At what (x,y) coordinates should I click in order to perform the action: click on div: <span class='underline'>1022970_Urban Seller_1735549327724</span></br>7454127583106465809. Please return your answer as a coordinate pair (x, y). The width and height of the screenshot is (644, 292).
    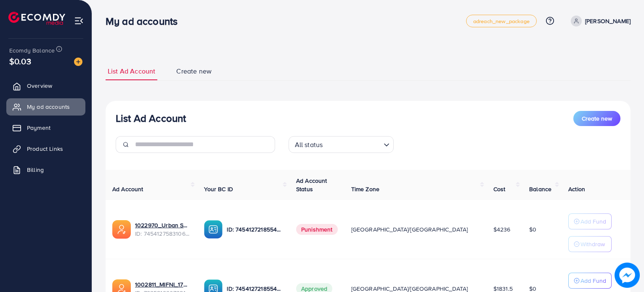
    Looking at the image, I should click on (163, 230).